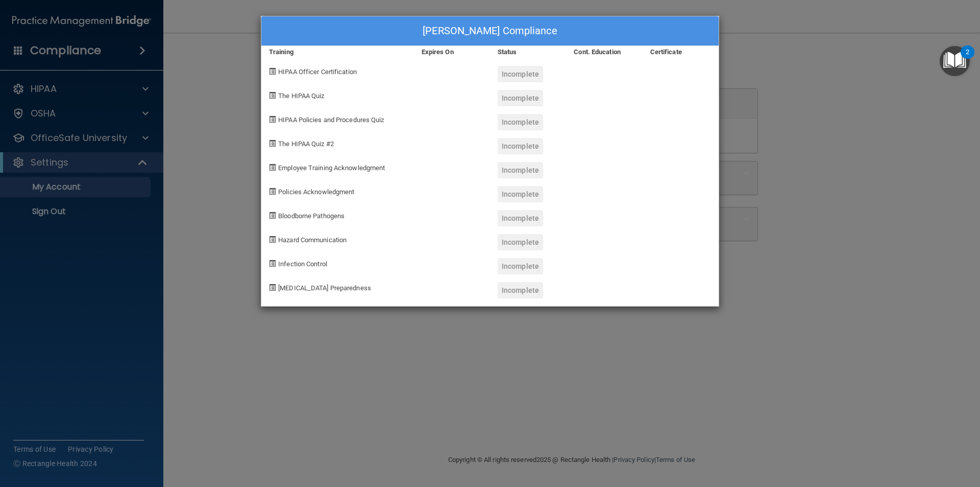 Image resolution: width=980 pixels, height=487 pixels. Describe the element at coordinates (301, 96) in the screenshot. I see `span: The HIPAA Quiz` at that location.